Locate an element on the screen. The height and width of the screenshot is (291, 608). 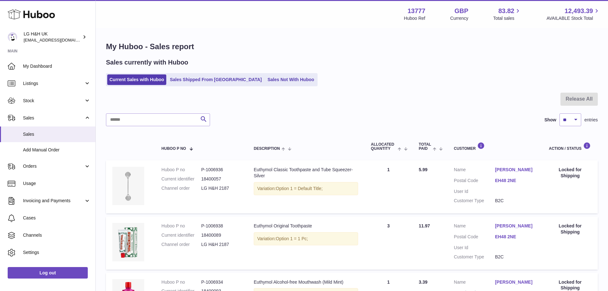
span: 3.39 is located at coordinates (423, 282).